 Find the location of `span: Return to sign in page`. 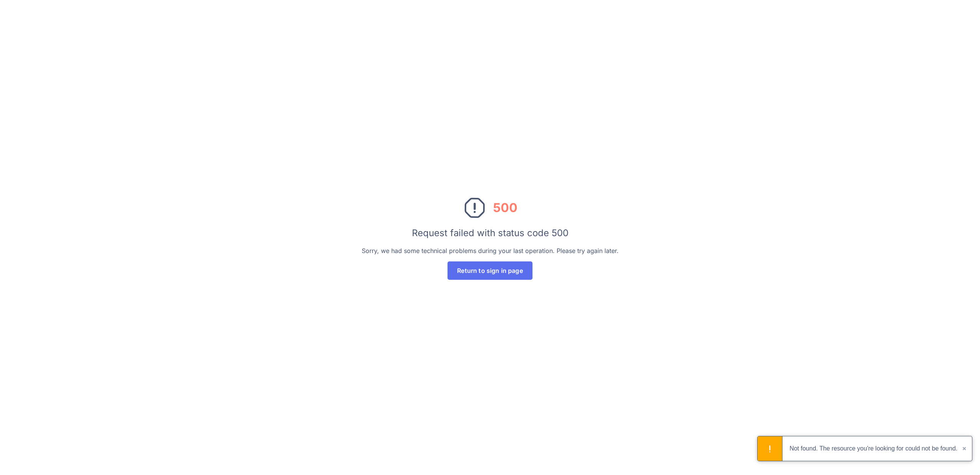

span: Return to sign in page is located at coordinates (490, 270).